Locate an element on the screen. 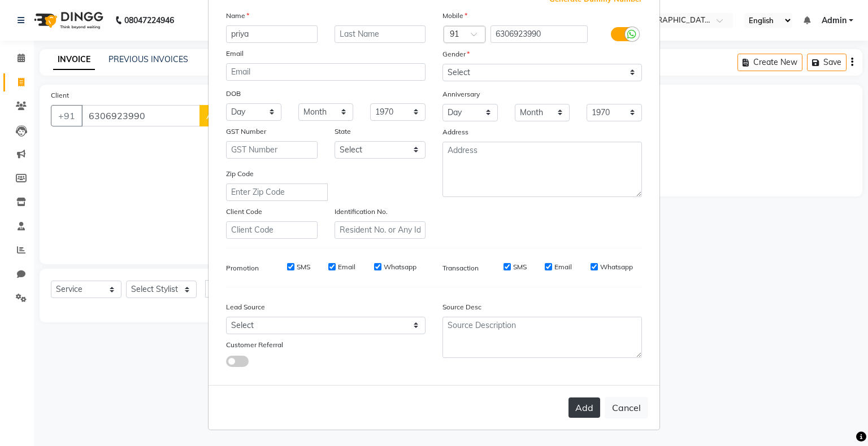  label: Address is located at coordinates (455, 132).